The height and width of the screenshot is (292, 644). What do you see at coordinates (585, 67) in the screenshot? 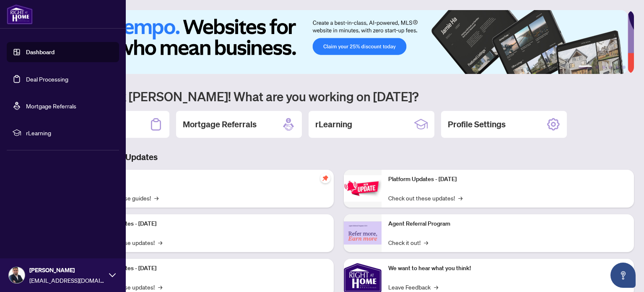
I see `button: 1` at bounding box center [585, 67].